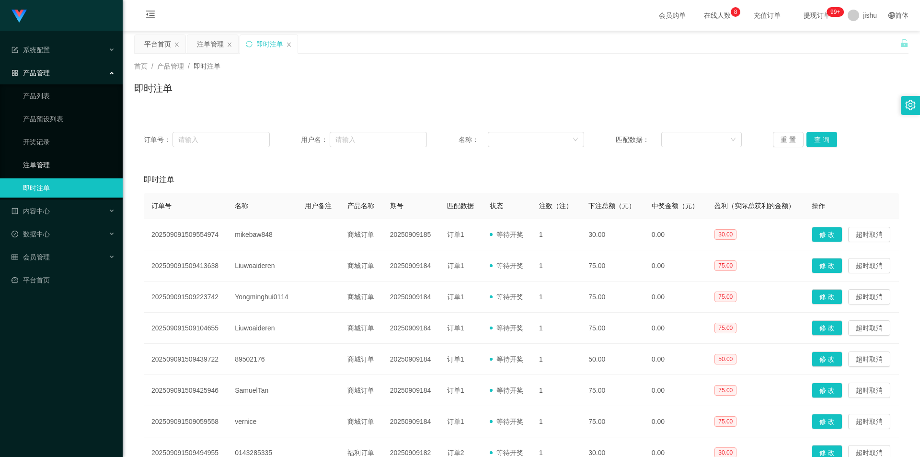  What do you see at coordinates (162, 206) in the screenshot?
I see `span: 订单号` at bounding box center [162, 206].